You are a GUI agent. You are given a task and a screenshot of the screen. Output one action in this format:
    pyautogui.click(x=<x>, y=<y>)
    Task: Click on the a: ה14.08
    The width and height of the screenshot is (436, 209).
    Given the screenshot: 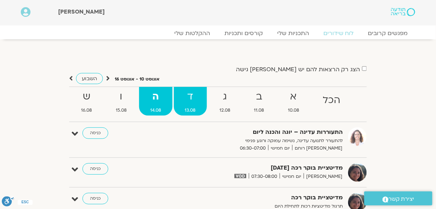 What is the action you would take?
    pyautogui.click(x=156, y=101)
    